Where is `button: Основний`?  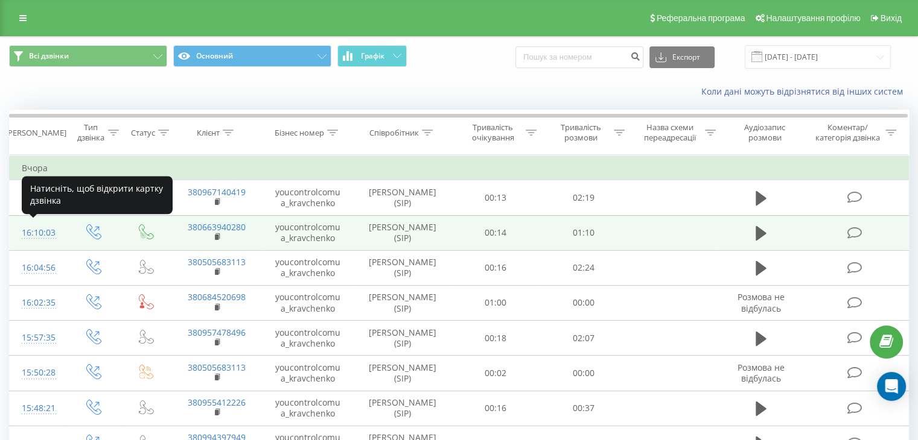
button: Основний is located at coordinates (252, 56).